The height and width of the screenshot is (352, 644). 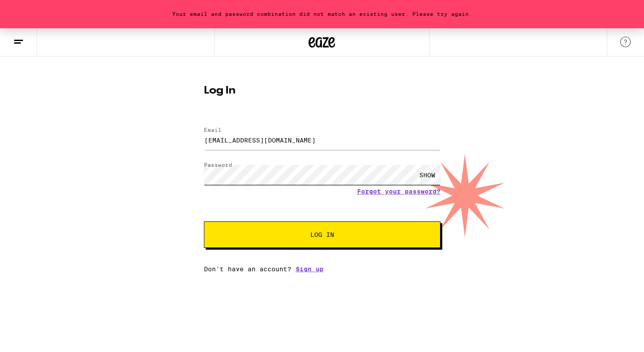 What do you see at coordinates (218, 165) in the screenshot?
I see `label: Password` at bounding box center [218, 165].